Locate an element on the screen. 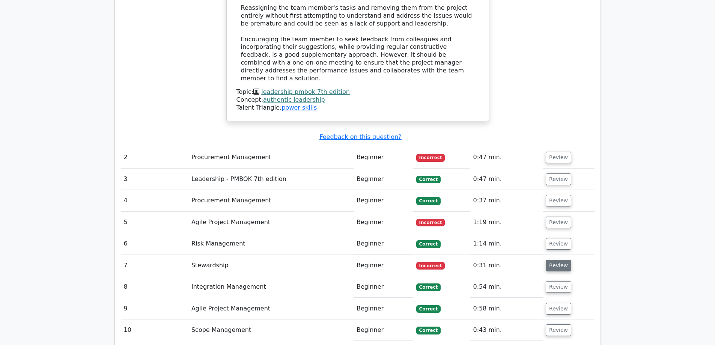 This screenshot has width=715, height=345. a: Feedback on this question? is located at coordinates (360, 137).